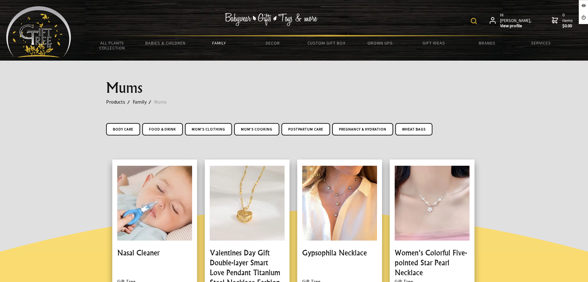  What do you see at coordinates (112, 45) in the screenshot?
I see `a: All Plants Collection` at bounding box center [112, 45].